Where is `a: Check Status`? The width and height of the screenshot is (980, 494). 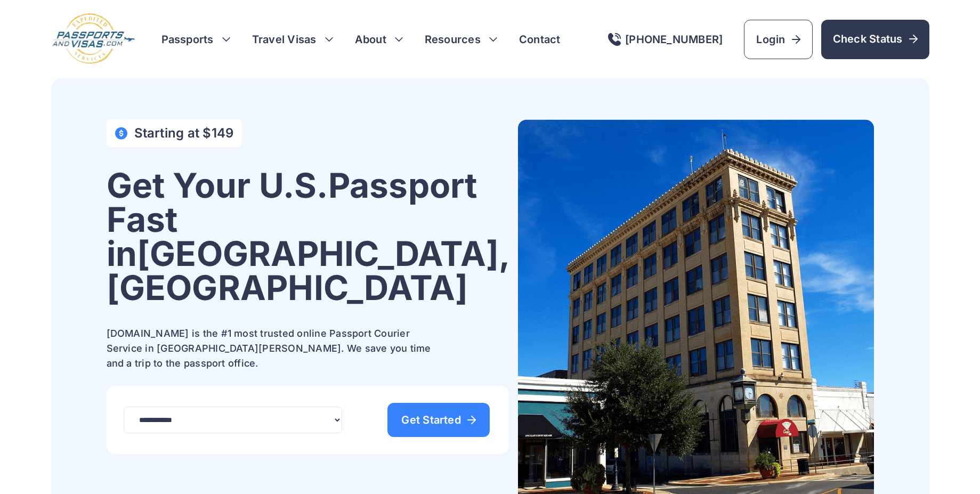 a: Check Status is located at coordinates (875, 39).